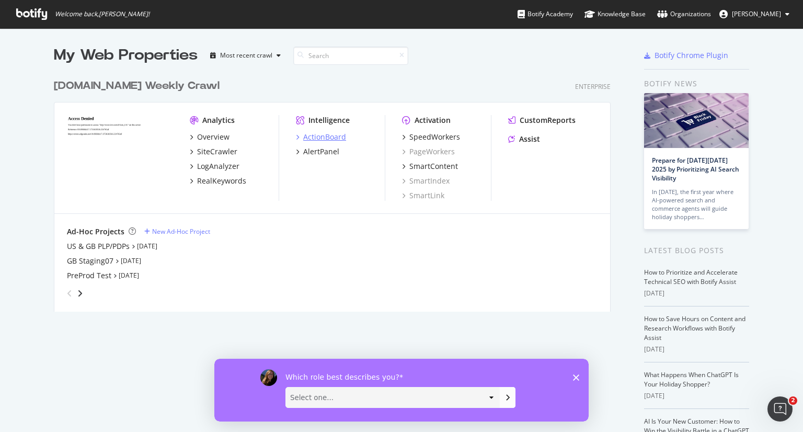 This screenshot has height=432, width=803. I want to click on a: Overview, so click(210, 137).